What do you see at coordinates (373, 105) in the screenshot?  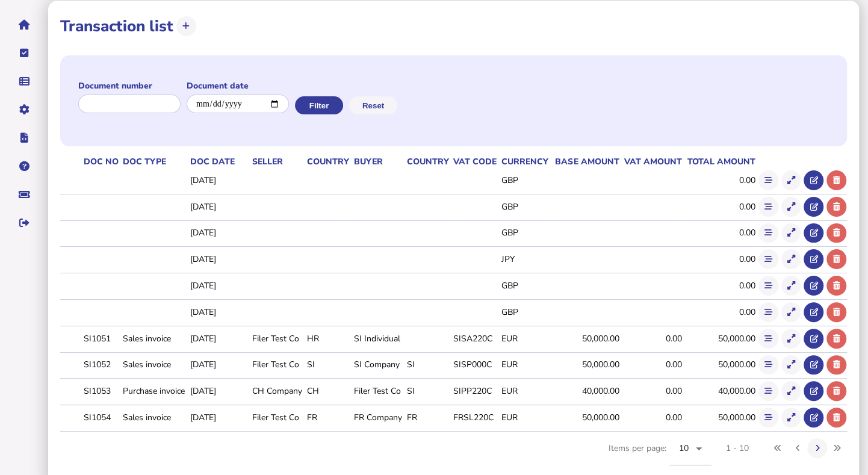 I see `button: Reset` at bounding box center [373, 105].